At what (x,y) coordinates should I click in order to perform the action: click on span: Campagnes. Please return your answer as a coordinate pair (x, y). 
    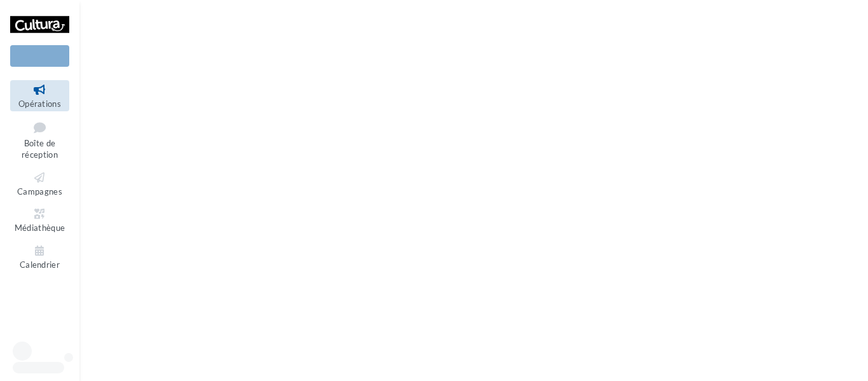
    Looking at the image, I should click on (39, 191).